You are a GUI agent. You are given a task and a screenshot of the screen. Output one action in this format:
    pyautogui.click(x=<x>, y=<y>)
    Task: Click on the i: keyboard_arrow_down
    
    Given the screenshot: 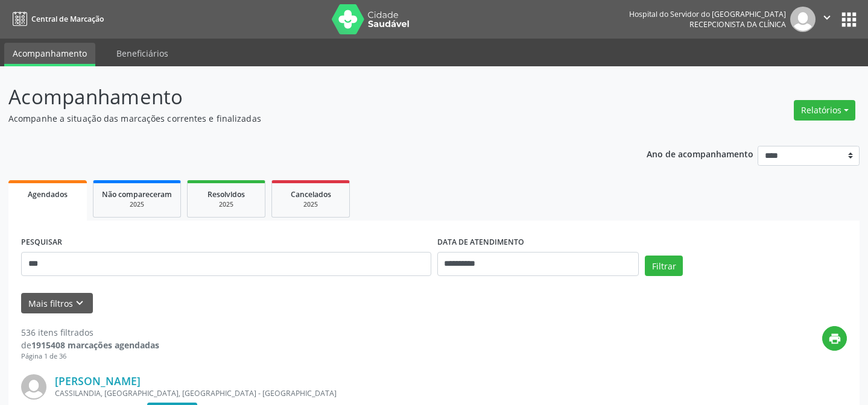 What is the action you would take?
    pyautogui.click(x=80, y=303)
    